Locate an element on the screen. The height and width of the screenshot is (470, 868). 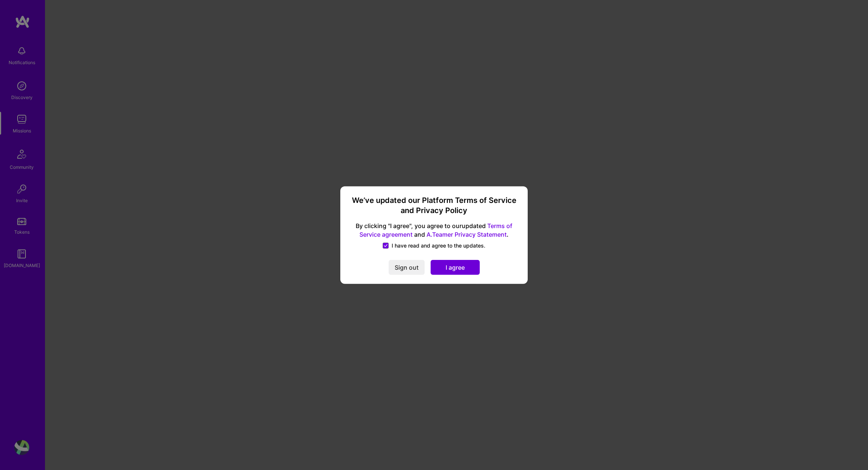
span: By clicking "I agree", you agree to our updated and . is located at coordinates (434, 230).